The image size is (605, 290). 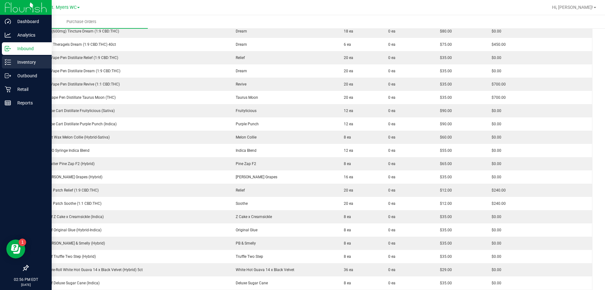 What do you see at coordinates (129, 190) in the screenshot?
I see `div: SW 20mg Patch Relief (1:9 CBD:THC)` at bounding box center [129, 190].